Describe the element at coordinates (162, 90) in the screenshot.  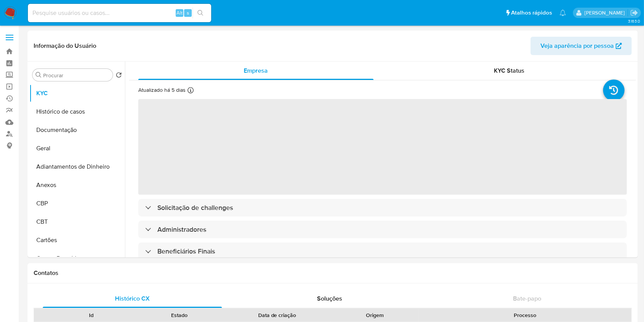
I see `p: Atualizado há 5 dias` at that location.